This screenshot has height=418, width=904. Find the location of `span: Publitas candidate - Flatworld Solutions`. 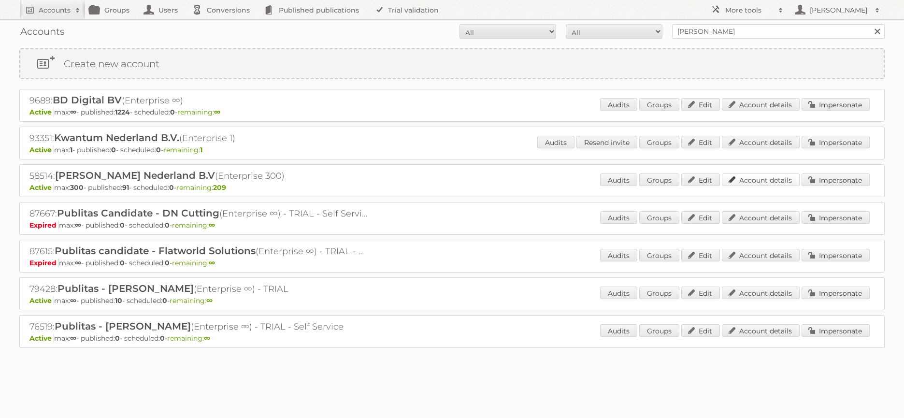

span: Publitas candidate - Flatworld Solutions is located at coordinates (155, 251).